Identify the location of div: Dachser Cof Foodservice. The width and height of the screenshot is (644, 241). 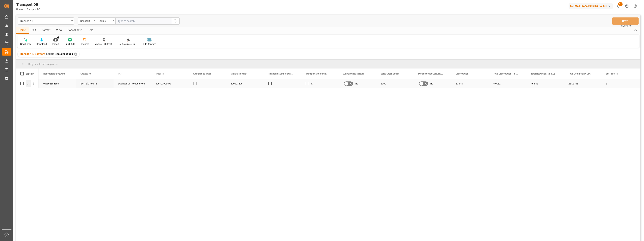
(132, 84).